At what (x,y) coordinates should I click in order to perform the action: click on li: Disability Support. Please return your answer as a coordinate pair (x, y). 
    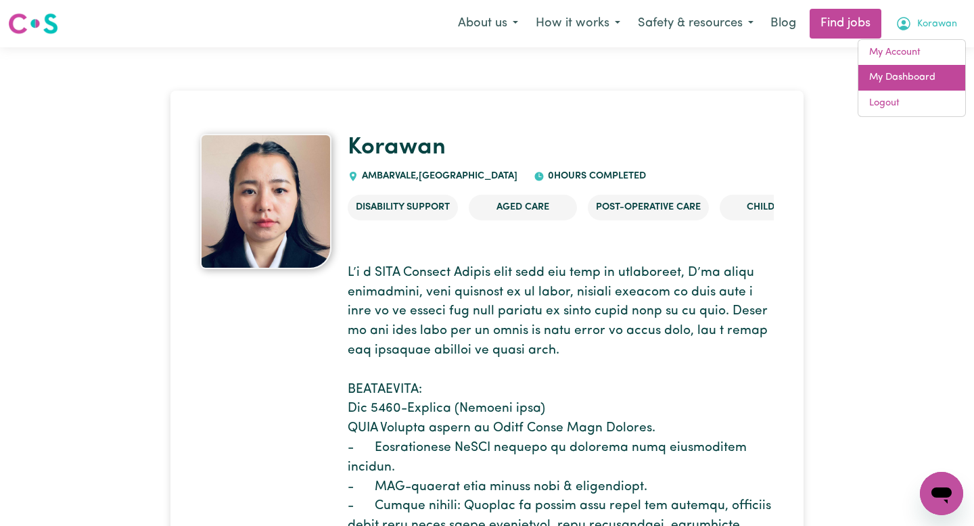
    Looking at the image, I should click on (402, 208).